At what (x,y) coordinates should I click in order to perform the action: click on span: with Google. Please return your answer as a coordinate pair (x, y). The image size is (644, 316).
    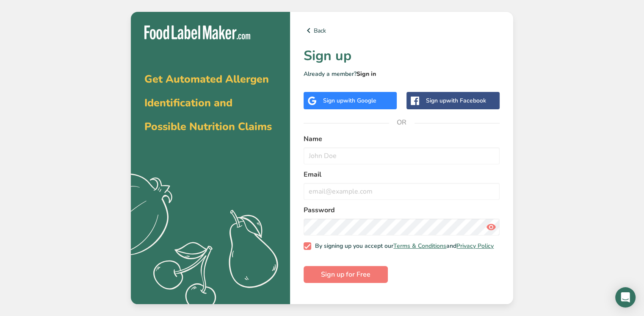
    Looking at the image, I should click on (360, 100).